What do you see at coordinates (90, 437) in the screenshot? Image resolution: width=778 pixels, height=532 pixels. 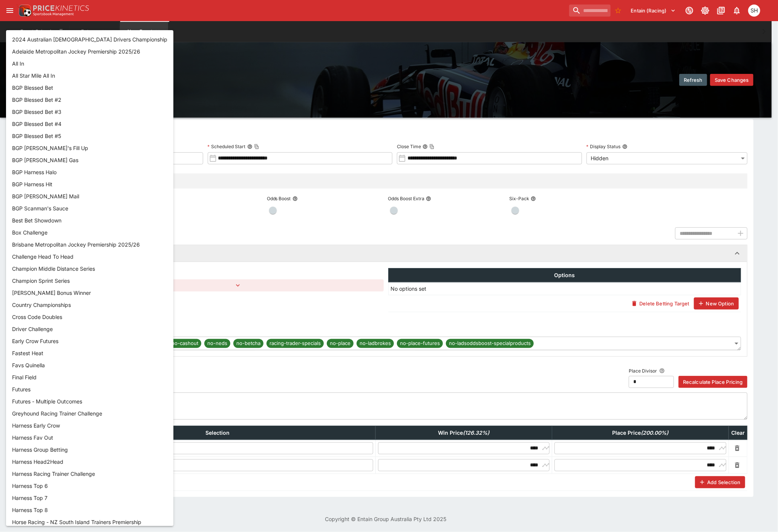 I see `li: Harness Fav Out` at bounding box center [90, 437].